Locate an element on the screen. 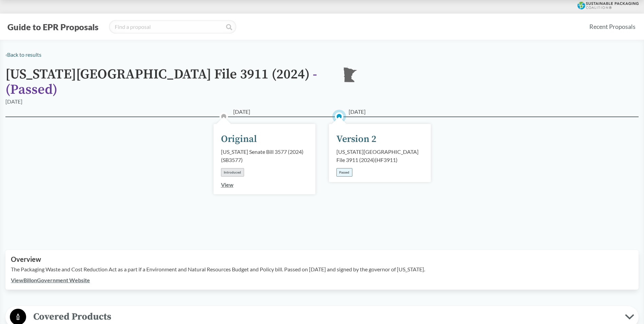  a: ViewBillonGovernment Website is located at coordinates (50, 280).